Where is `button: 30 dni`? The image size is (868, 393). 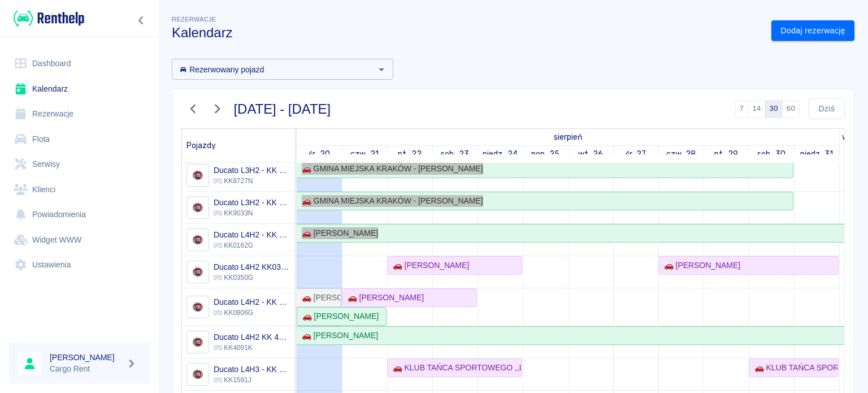
button: 30 dni is located at coordinates (774, 109).